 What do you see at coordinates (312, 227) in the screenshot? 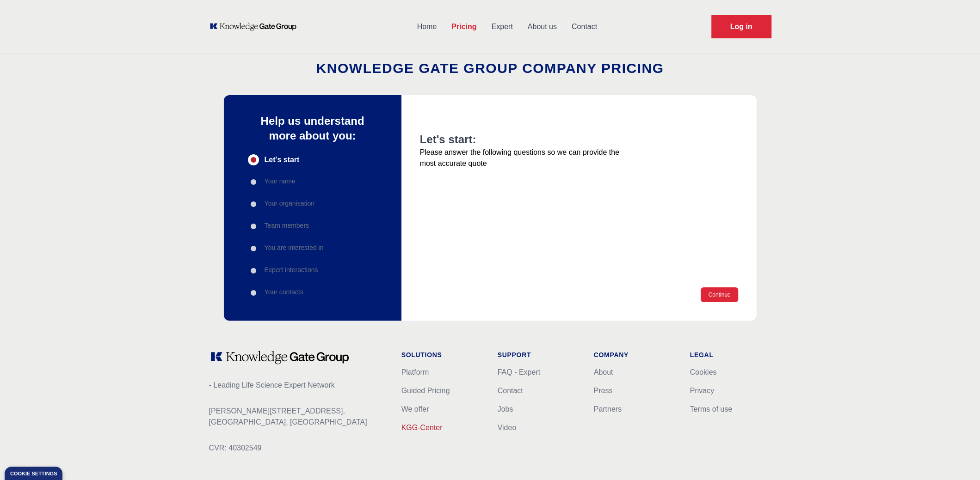
I see `div: Progress` at bounding box center [312, 227].